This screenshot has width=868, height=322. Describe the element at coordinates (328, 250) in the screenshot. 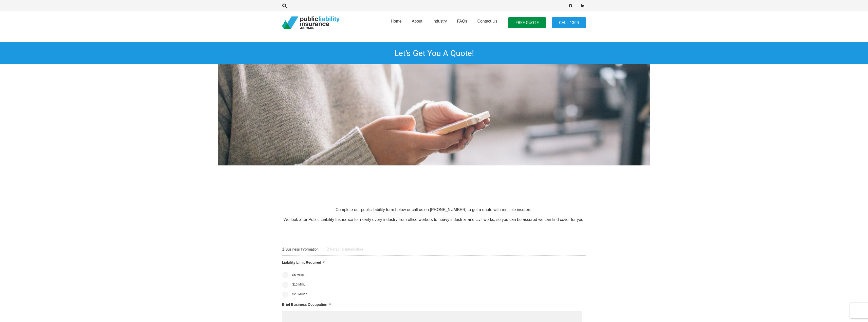

I see `span: 2` at that location.